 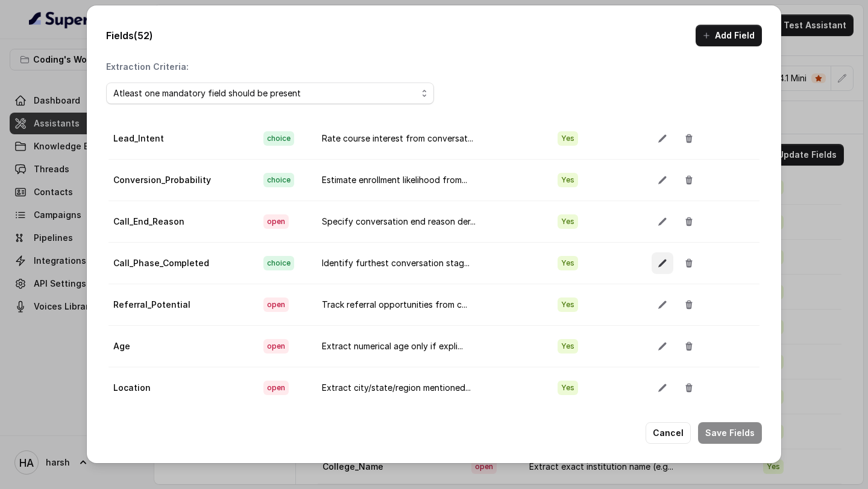 I want to click on td: Rate course interest from conversat..., so click(x=430, y=138).